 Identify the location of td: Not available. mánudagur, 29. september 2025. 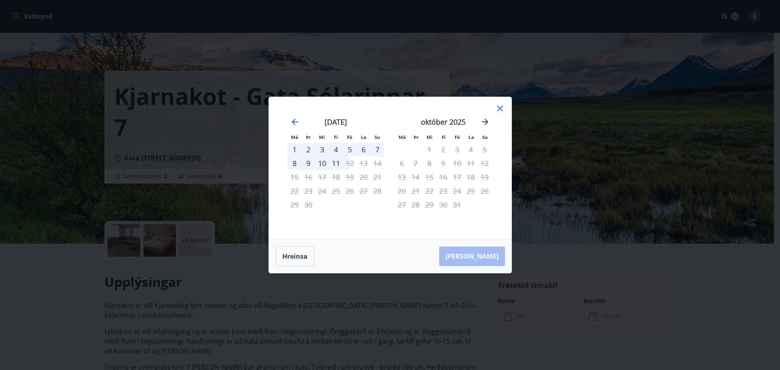
(295, 205).